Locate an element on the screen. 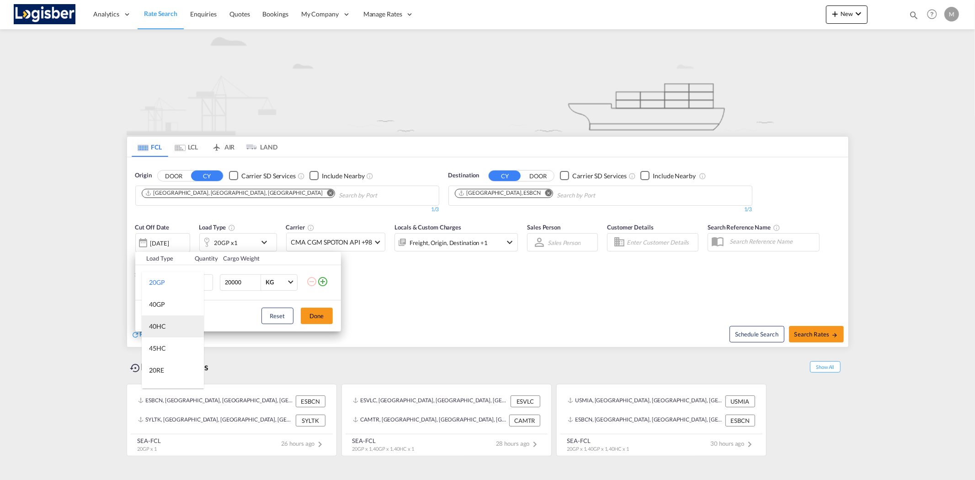  div: 20RE is located at coordinates (156, 370).